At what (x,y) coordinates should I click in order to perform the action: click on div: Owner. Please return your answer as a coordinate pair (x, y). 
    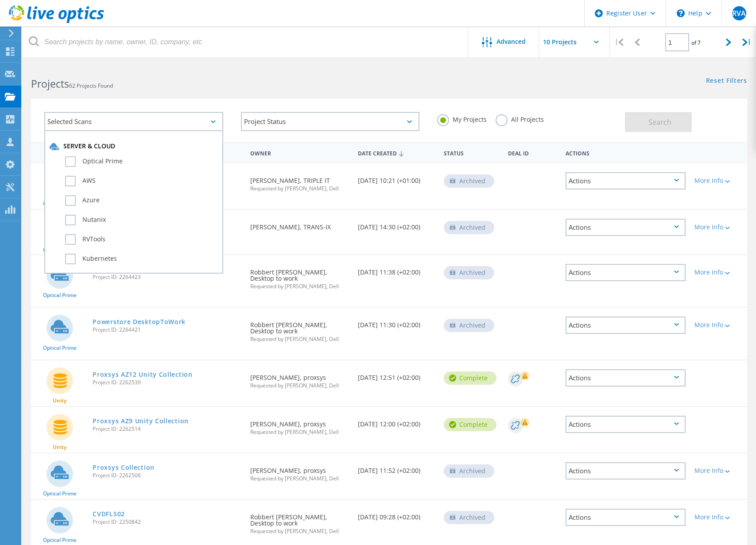
    Looking at the image, I should click on (299, 152).